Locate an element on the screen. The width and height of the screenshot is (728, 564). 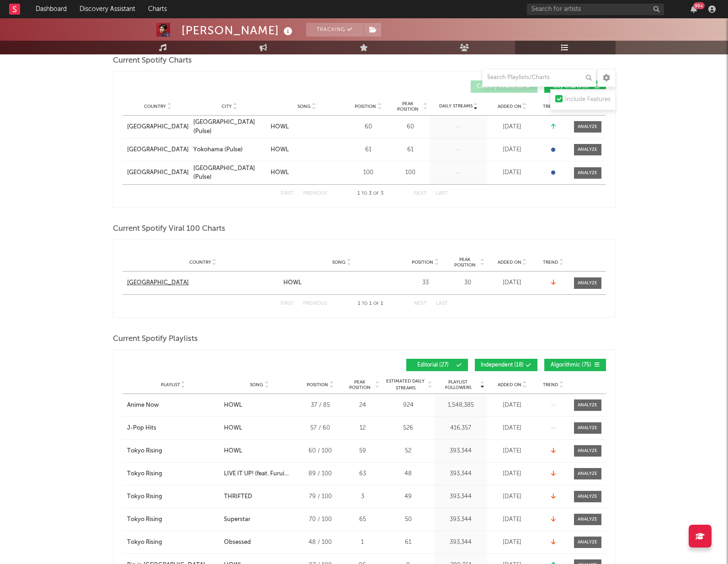
div: 48 / 100 is located at coordinates (321, 542).